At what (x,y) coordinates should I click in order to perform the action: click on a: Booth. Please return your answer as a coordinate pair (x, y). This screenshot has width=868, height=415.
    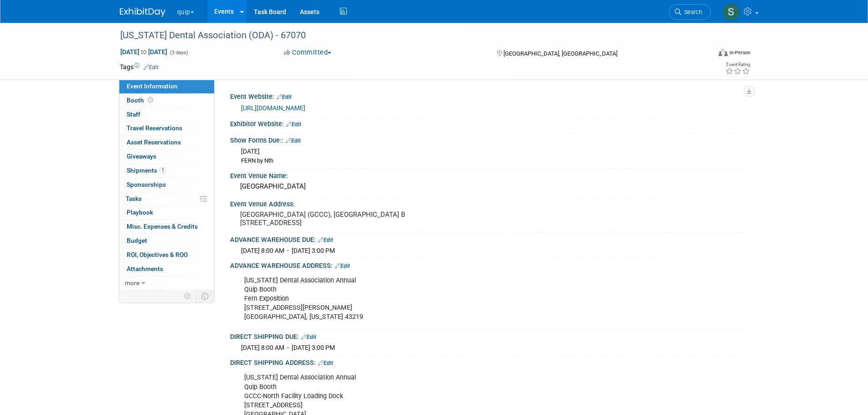
    Looking at the image, I should click on (167, 101).